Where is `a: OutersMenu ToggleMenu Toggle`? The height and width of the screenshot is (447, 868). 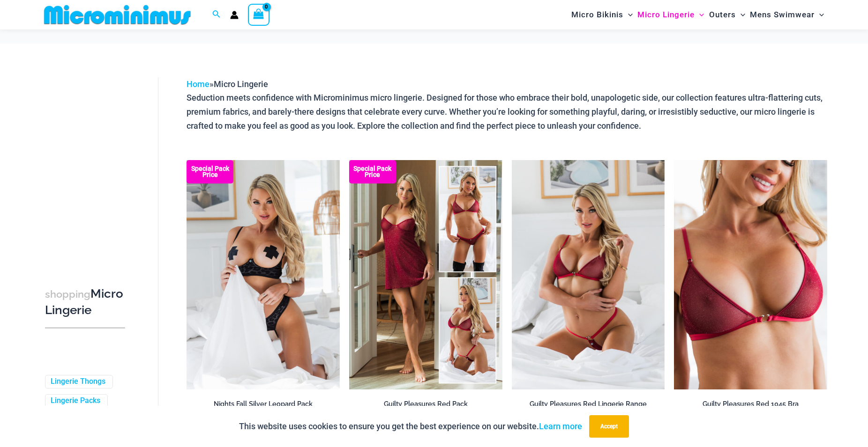
a: OutersMenu ToggleMenu Toggle is located at coordinates (727, 15).